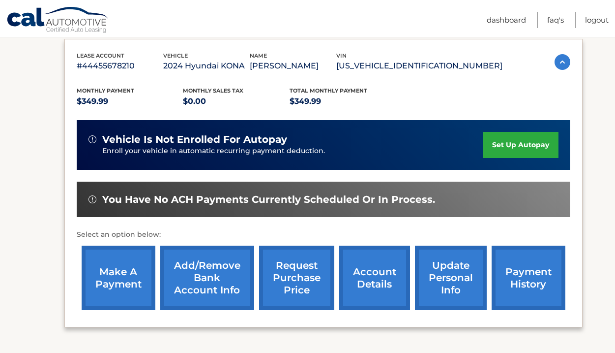  I want to click on a: request purchase price, so click(297, 277).